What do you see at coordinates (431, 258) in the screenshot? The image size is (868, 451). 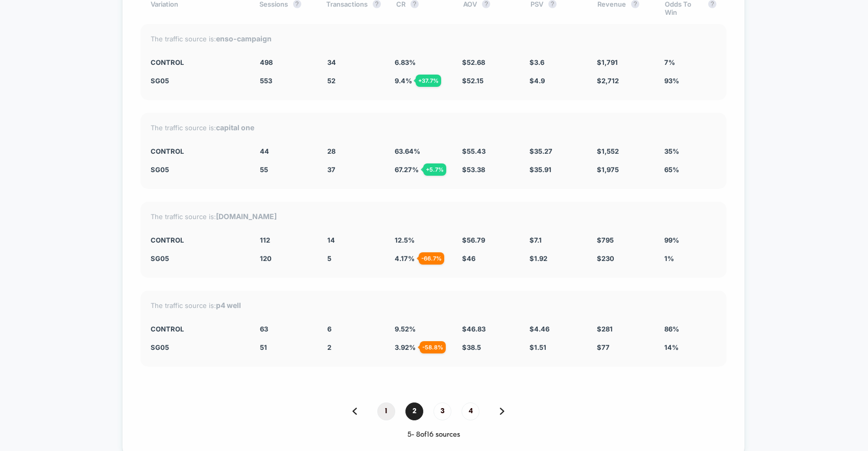 I see `div: - 66.7 %` at bounding box center [431, 258].